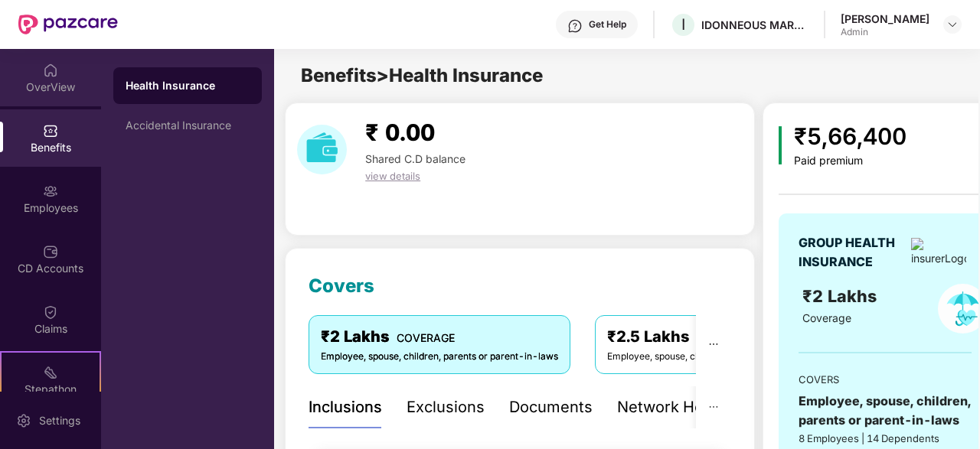 The image size is (980, 449). What do you see at coordinates (426, 337) in the screenshot?
I see `span: COVERAGE` at bounding box center [426, 337].